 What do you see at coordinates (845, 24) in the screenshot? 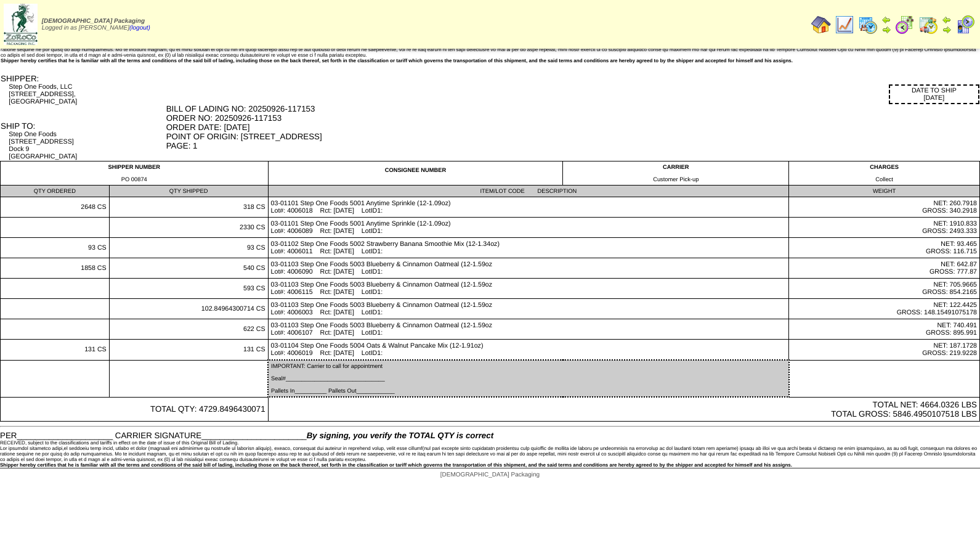
I see `img: line_graph.gif` at bounding box center [845, 24].